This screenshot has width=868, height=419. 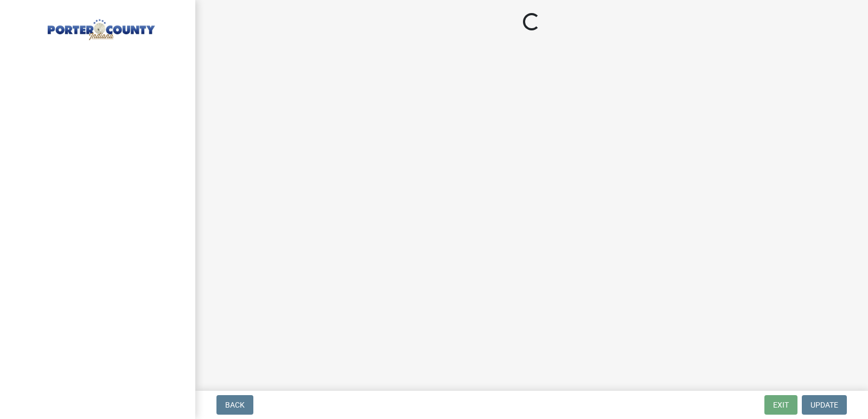 I want to click on button: Back, so click(x=235, y=404).